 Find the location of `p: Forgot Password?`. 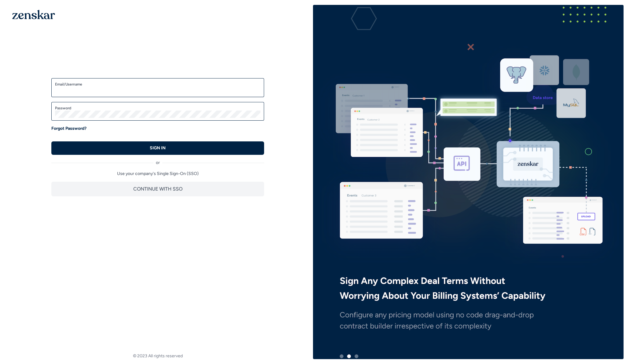

p: Forgot Password? is located at coordinates (69, 128).